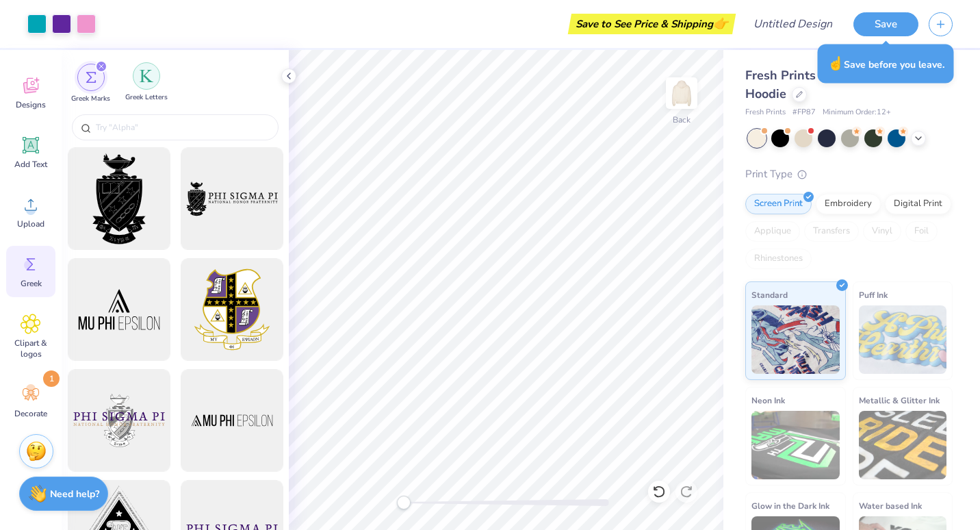 This screenshot has height=530, width=980. I want to click on span: Add Text, so click(31, 164).